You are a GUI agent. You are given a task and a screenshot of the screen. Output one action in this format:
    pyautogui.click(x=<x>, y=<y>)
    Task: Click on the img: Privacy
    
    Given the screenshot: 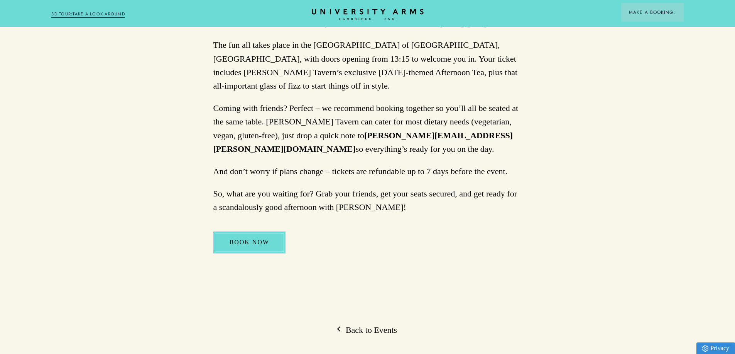 What is the action you would take?
    pyautogui.click(x=705, y=349)
    